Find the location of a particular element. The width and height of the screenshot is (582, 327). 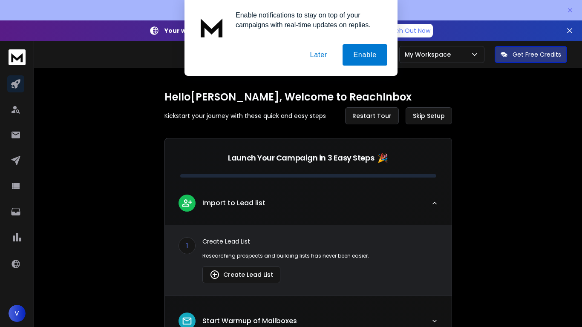

button: Skip Setup is located at coordinates (429, 116).